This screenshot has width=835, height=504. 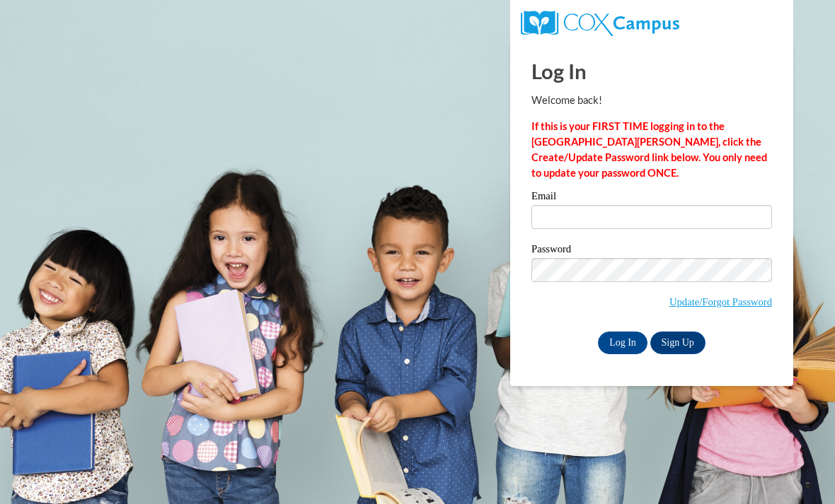 I want to click on p: Welcome back!, so click(x=652, y=100).